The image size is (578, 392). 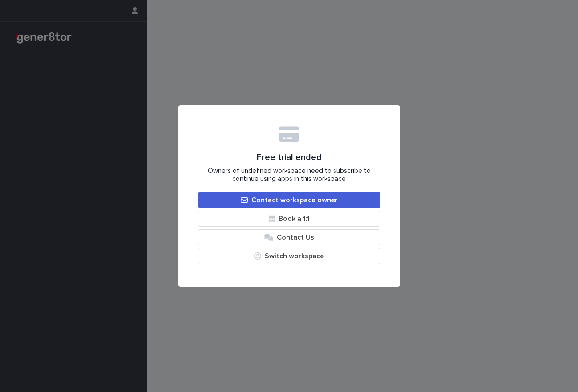 I want to click on button: Contact Us, so click(x=289, y=238).